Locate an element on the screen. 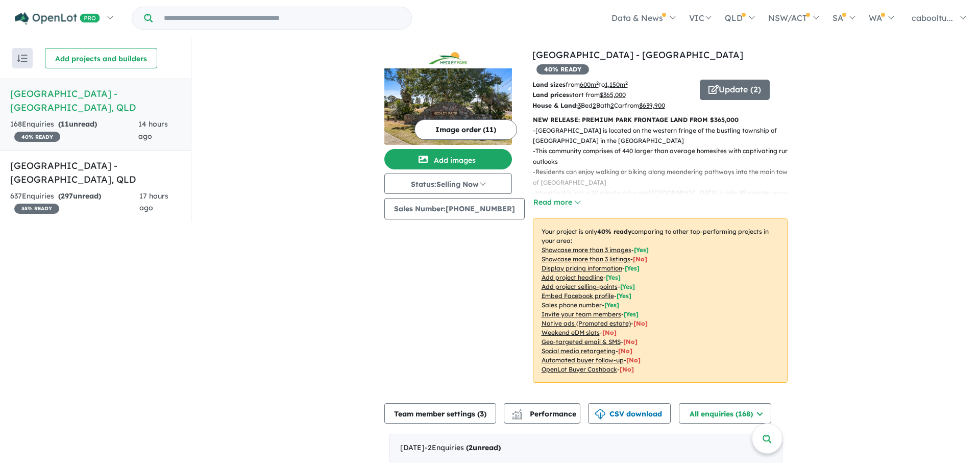  span: 35 % READY is located at coordinates (36, 209).